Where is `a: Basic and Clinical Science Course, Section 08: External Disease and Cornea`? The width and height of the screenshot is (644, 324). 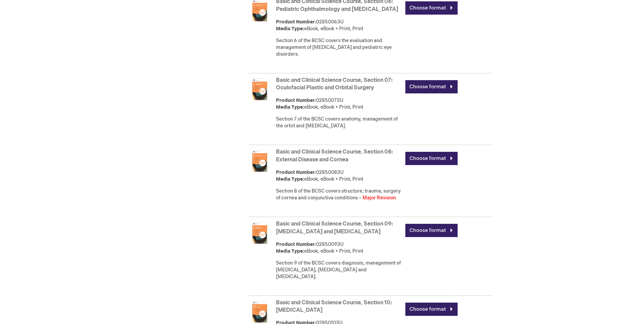 a: Basic and Clinical Science Course, Section 08: External Disease and Cornea is located at coordinates (334, 156).